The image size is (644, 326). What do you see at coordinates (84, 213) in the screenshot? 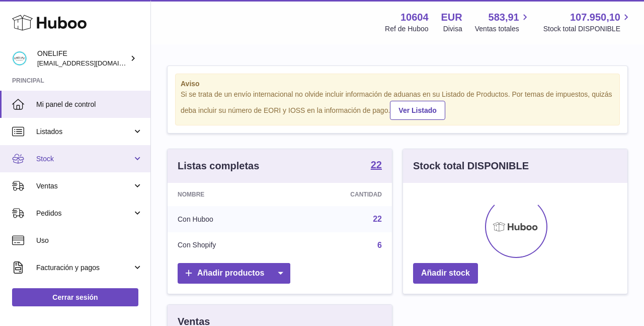
I see `span: Pedidos` at bounding box center [84, 213].